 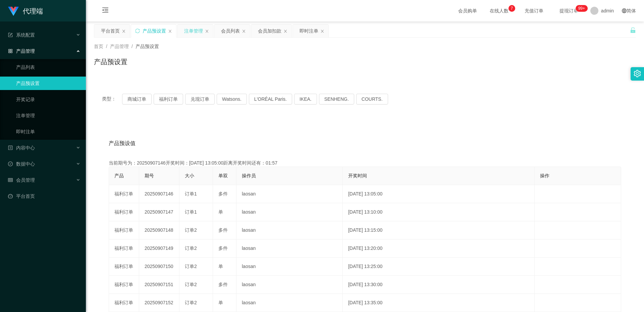 What do you see at coordinates (21, 35) in the screenshot?
I see `span: 系统配置` at bounding box center [21, 35].